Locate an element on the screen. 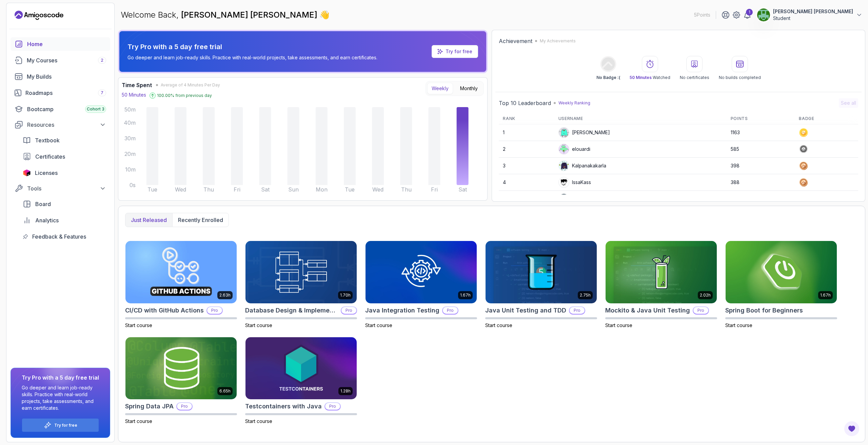 The image size is (868, 445). tspan: 30m is located at coordinates (130, 138).